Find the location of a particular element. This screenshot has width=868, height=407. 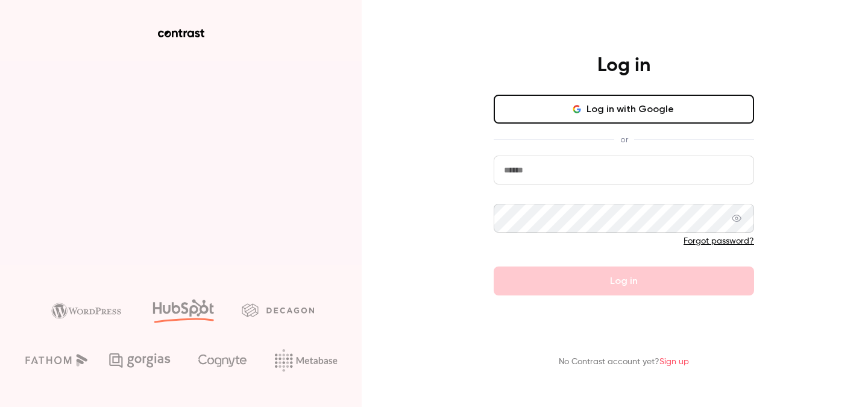

span: or is located at coordinates (624, 140).